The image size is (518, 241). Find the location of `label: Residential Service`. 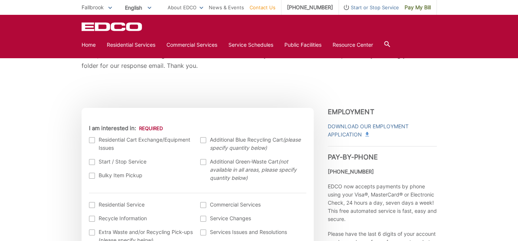

label: Residential Service is located at coordinates (141, 205).